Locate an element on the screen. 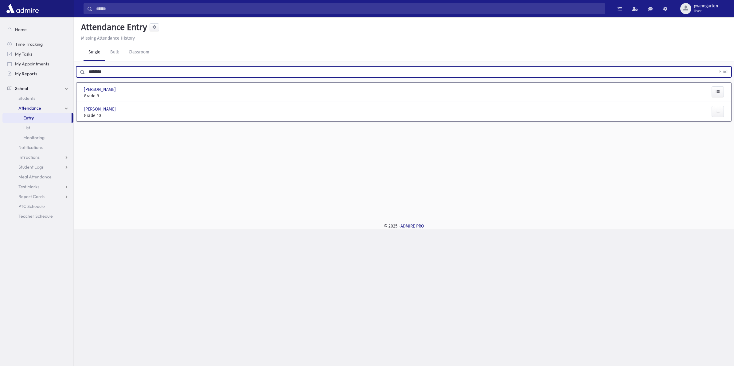 This screenshot has height=366, width=734. span: My Reports is located at coordinates (26, 74).